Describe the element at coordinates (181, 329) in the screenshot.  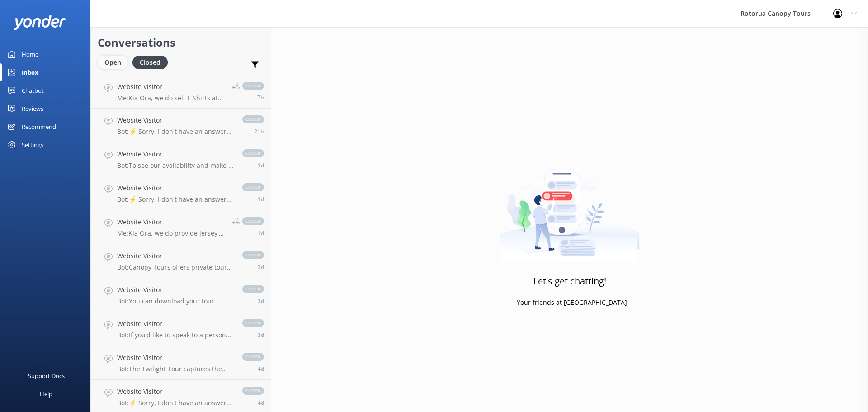
I see `a: Website VisitorBot:If you’d like to speak to a person on the Rotorua Canopy Tours team, please ca...` at that location.